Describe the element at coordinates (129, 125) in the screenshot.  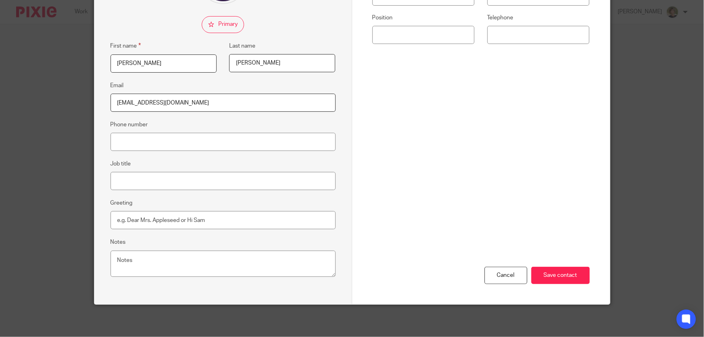
I see `label: Phone number` at that location.